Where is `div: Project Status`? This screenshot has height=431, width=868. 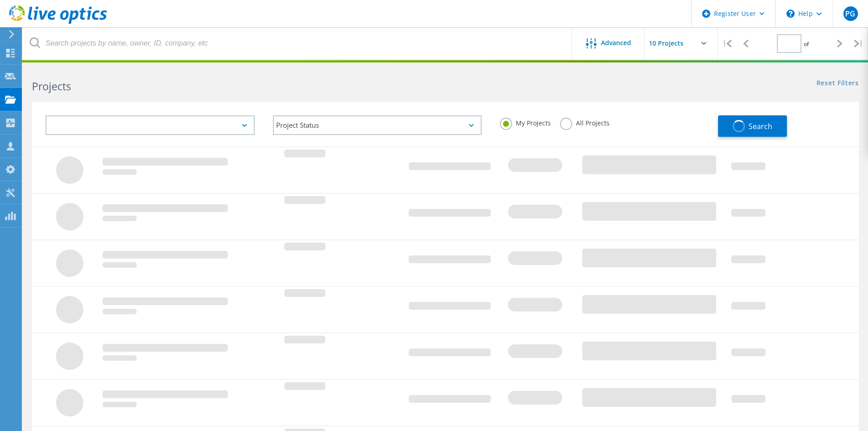
div: Project Status is located at coordinates (377, 125).